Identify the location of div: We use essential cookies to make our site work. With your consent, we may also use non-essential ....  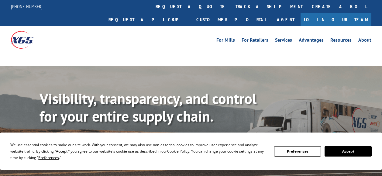
(139, 151).